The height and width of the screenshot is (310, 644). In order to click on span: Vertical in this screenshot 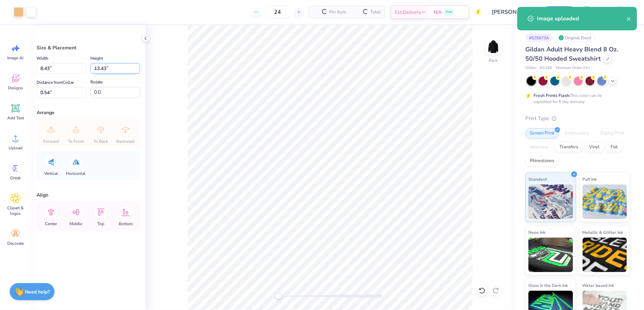, I will do `click(51, 174)`.